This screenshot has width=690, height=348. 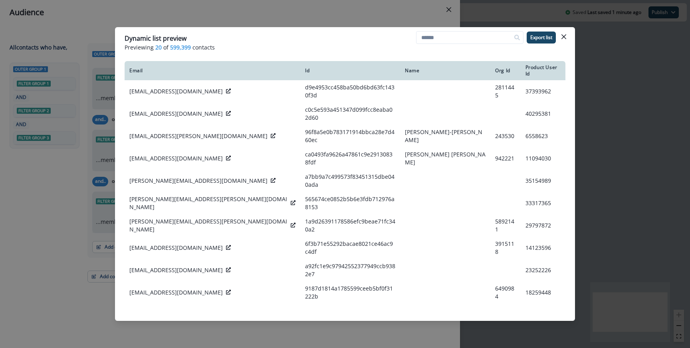 I want to click on td: 14123596, so click(x=543, y=248).